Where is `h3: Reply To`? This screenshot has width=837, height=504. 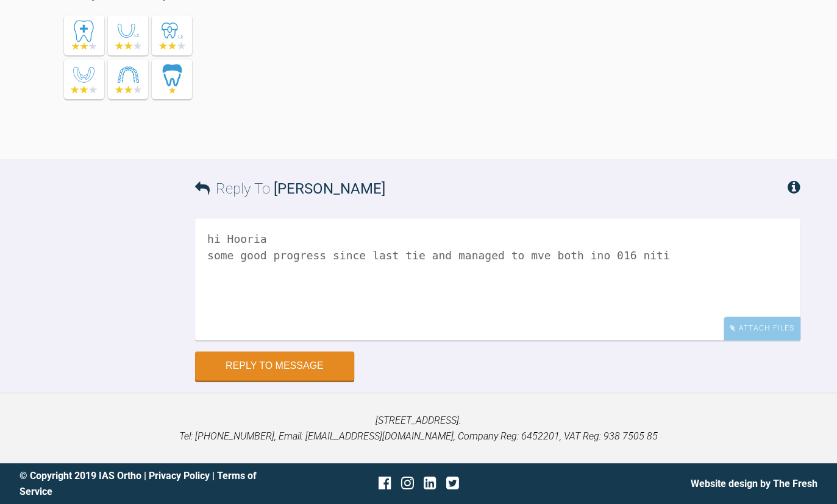
h3: Reply To is located at coordinates (290, 189).